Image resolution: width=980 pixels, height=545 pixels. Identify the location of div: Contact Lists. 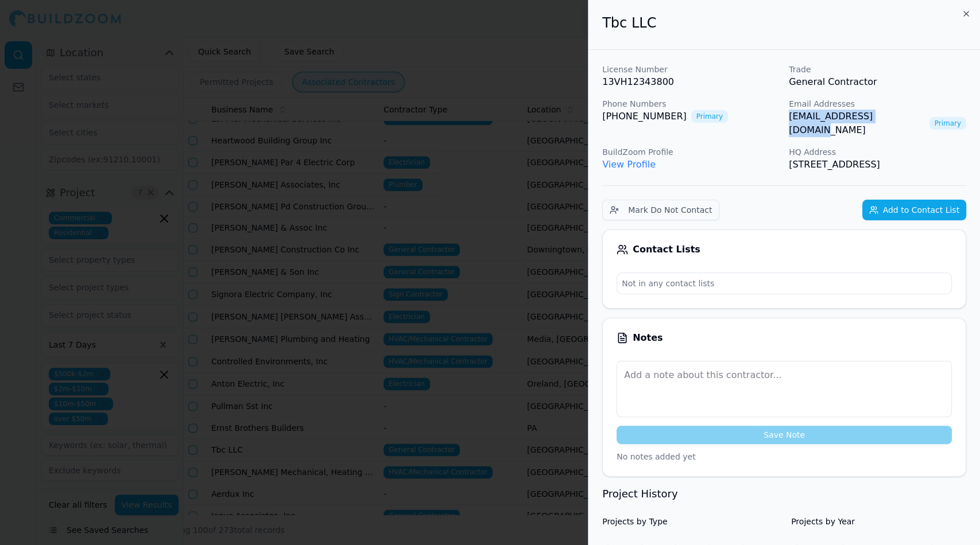
(784, 250).